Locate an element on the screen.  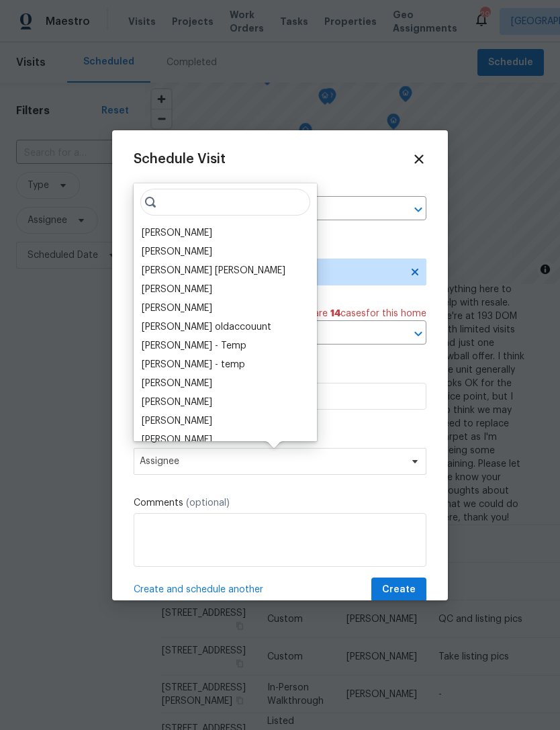
span: (optional) is located at coordinates (208, 503).